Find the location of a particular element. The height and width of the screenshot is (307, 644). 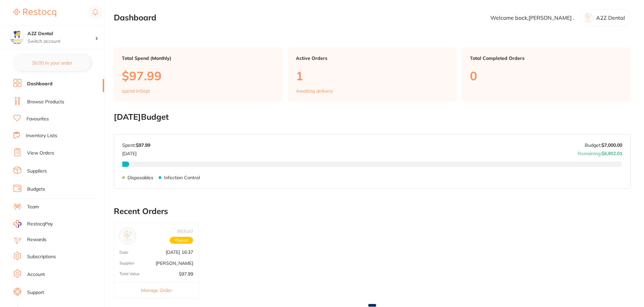

img: Adam Dental is located at coordinates (128, 236).